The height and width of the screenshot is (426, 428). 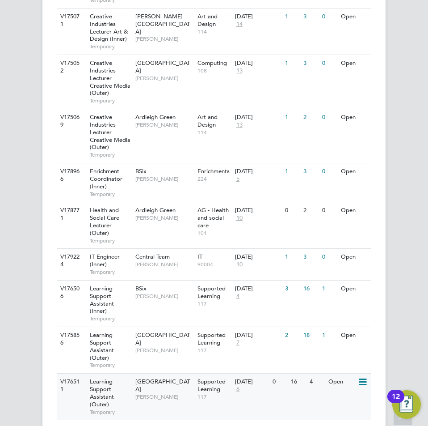 I want to click on span: 5, so click(x=238, y=179).